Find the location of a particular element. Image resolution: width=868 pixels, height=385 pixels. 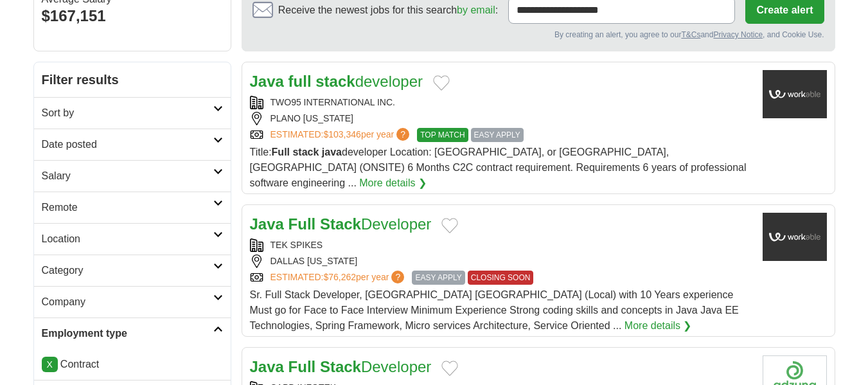

span: CLOSING SOON is located at coordinates (500, 278).